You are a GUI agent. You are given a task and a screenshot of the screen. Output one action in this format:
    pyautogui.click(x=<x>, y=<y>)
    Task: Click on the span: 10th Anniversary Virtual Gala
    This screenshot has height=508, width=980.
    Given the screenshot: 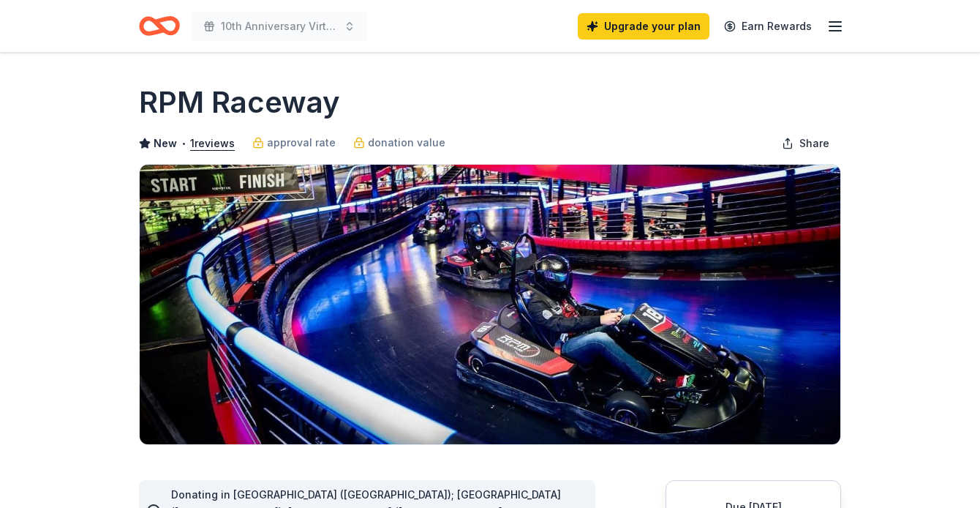 What is the action you would take?
    pyautogui.click(x=279, y=26)
    